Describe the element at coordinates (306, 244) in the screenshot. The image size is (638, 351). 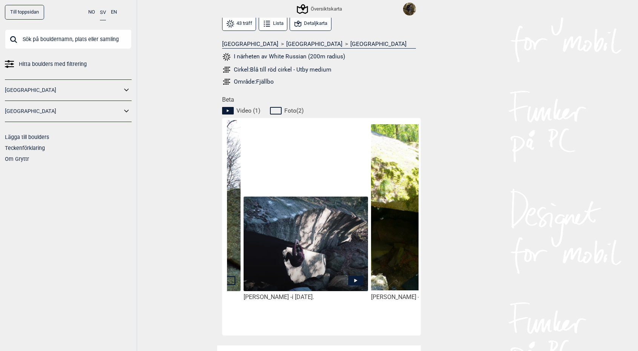
I see `img: Robert pa White Russian` at that location.